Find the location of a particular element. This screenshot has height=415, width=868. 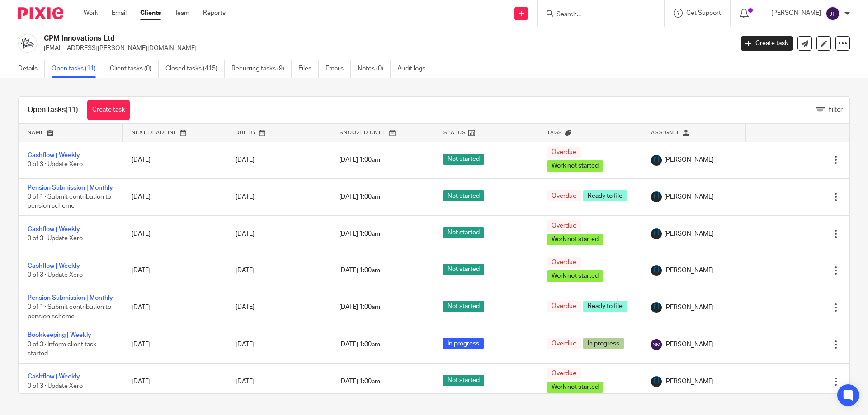

a: Team is located at coordinates (182, 13).